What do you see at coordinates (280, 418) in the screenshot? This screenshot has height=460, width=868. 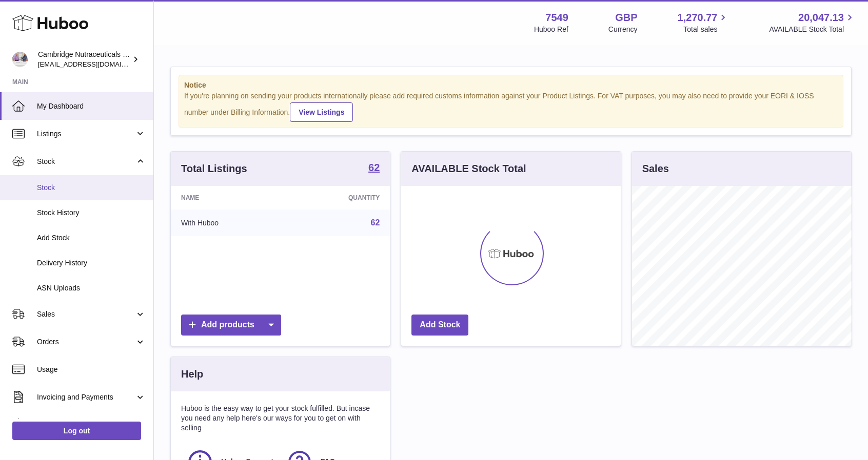 I see `p: Huboo is the easy way to get your stock fulfilled. But incase you need any help here's our ways f...` at bounding box center [280, 418].